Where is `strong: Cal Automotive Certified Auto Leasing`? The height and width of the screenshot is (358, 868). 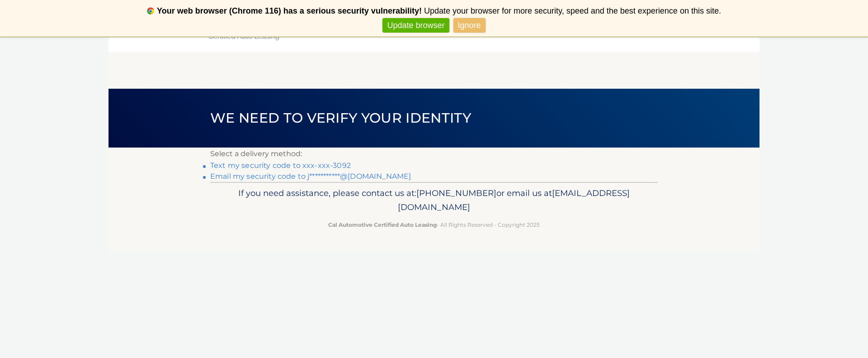 strong: Cal Automotive Certified Auto Leasing is located at coordinates (382, 224).